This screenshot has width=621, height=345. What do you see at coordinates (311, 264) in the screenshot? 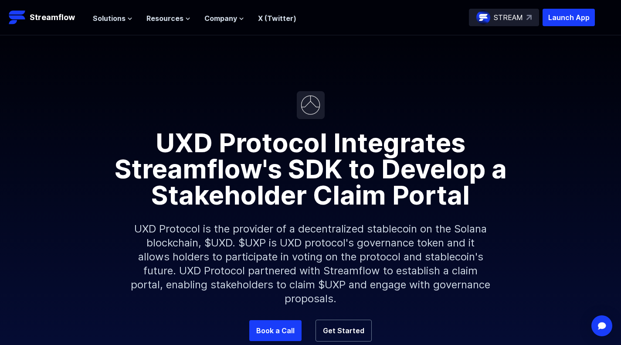
I see `p: UXD Protocol is the provider of a decentralized stablecoin on the Solana blockchain, $UXD. $UXP i...` at bounding box center [311, 264].